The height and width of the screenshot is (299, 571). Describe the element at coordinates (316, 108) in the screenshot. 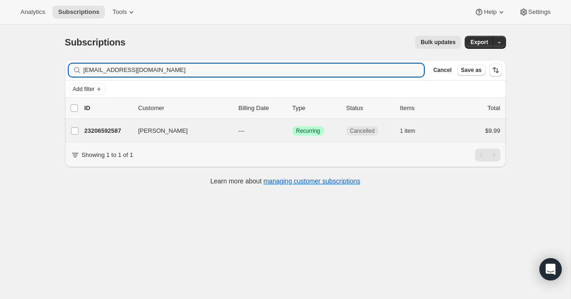

I see `div: Type` at that location.